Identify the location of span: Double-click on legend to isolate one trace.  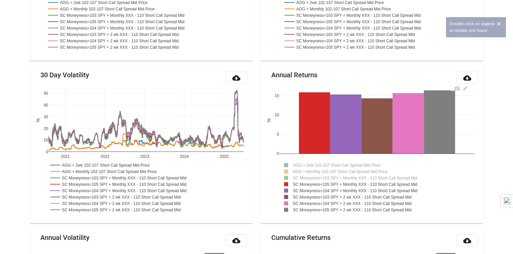
(472, 27).